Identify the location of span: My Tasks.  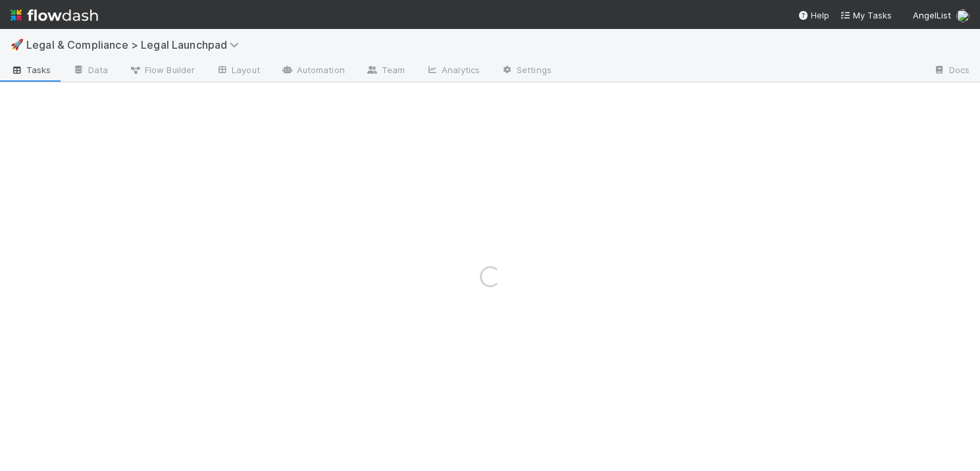
(866, 16).